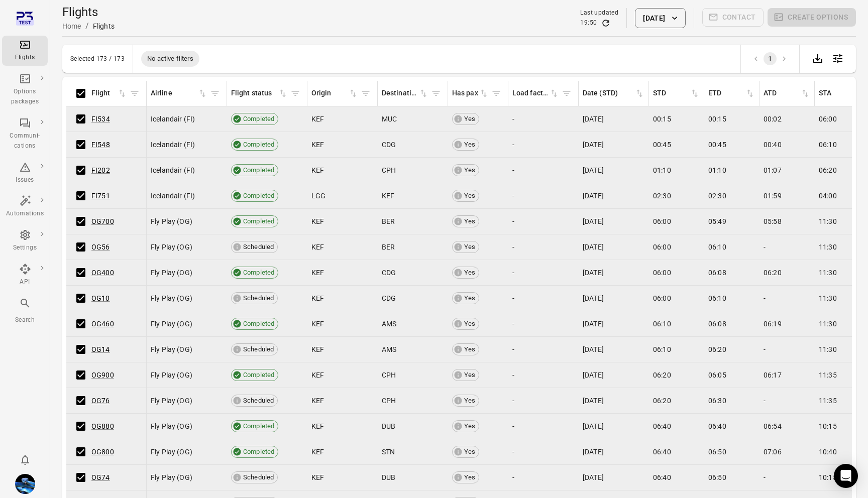 Image resolution: width=868 pixels, height=498 pixels. Describe the element at coordinates (89, 26) in the screenshot. I see `nav: Breadcrumbs` at that location.